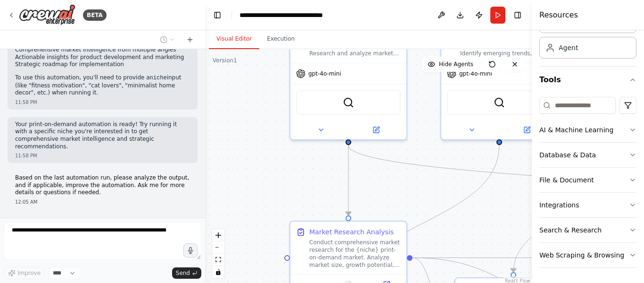 The width and height of the screenshot is (644, 283). Describe the element at coordinates (569, 48) in the screenshot. I see `div: Agent` at that location.